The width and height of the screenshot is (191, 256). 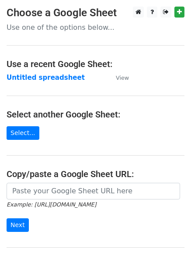 What do you see at coordinates (46, 78) in the screenshot?
I see `a: Untitled spreadsheet` at bounding box center [46, 78].